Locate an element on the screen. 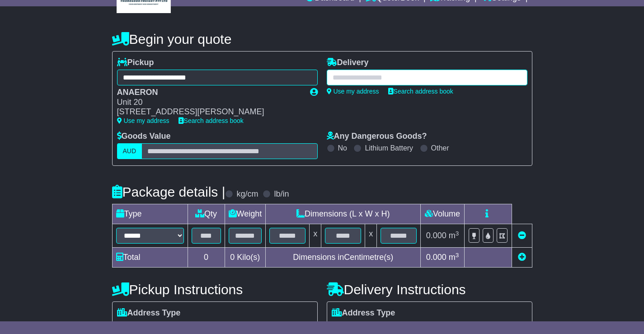 This screenshot has height=334, width=644. span: 0 is located at coordinates (232, 257).